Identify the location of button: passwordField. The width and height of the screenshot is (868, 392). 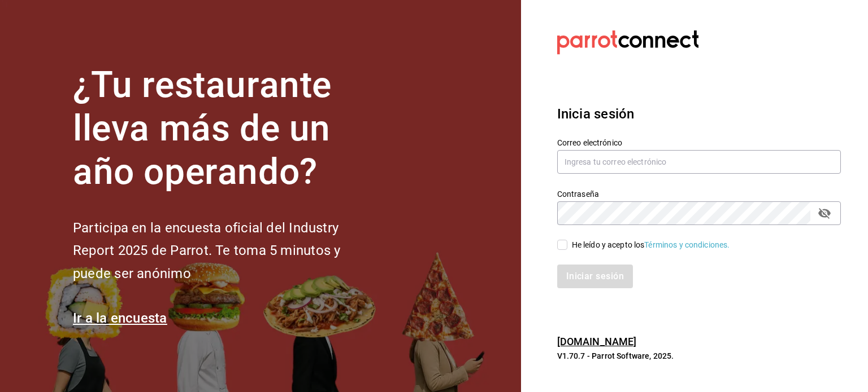
(825, 213).